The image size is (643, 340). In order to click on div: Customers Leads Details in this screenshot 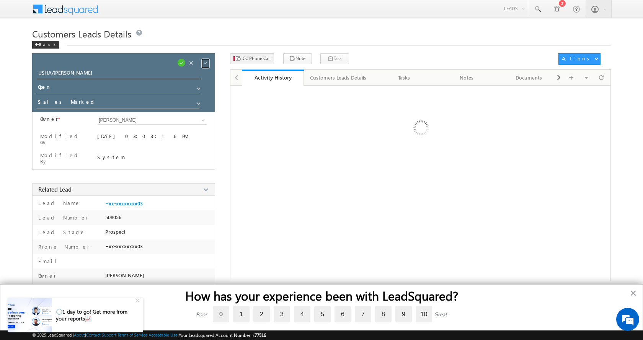, I will do `click(338, 78)`.